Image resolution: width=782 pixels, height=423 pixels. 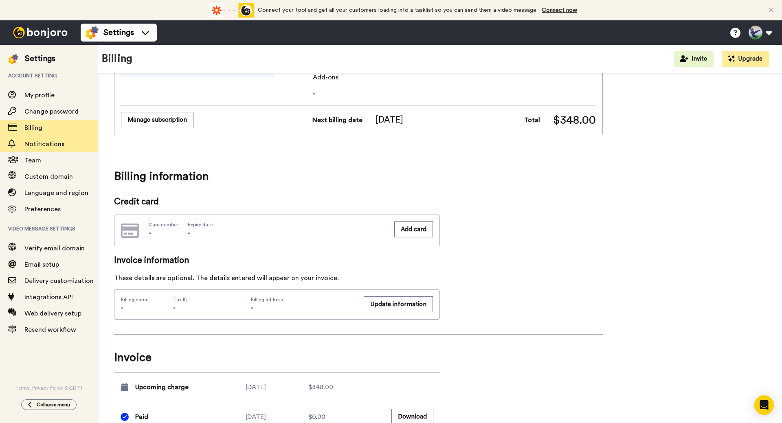 I want to click on span: Expiry date, so click(x=200, y=225).